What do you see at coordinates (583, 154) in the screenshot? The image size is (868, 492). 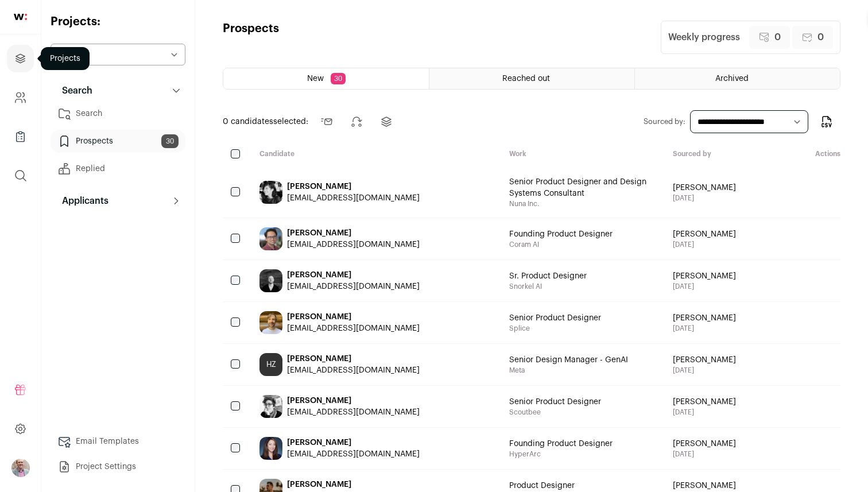 I see `div: Work` at bounding box center [583, 154].